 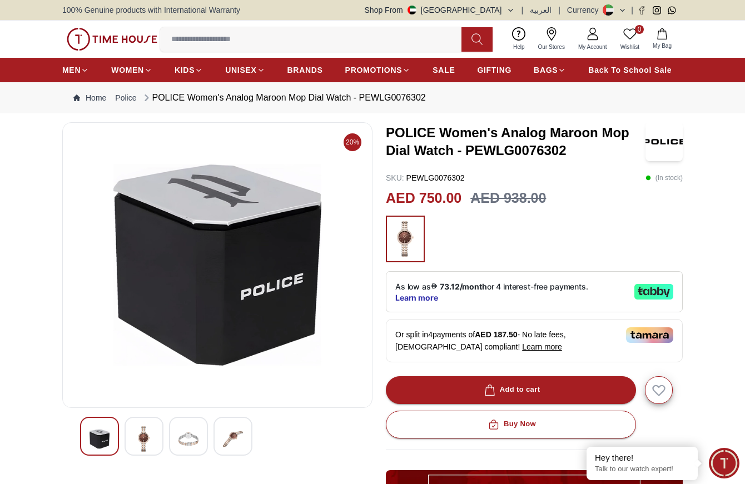 I want to click on p: PEWLG0076302, so click(x=425, y=178).